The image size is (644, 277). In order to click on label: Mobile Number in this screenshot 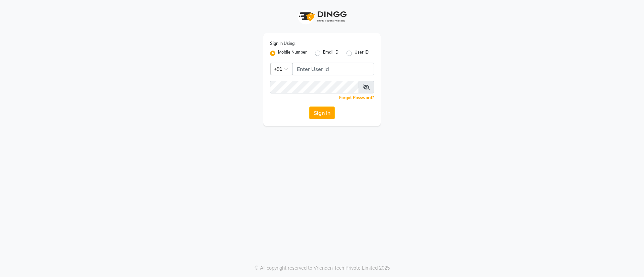, I will do `click(293, 53)`.